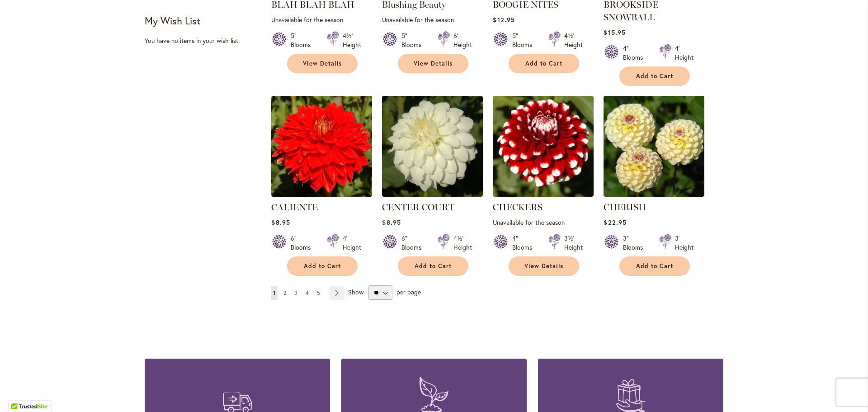 This screenshot has width=868, height=412. I want to click on div: 3' Height, so click(684, 243).